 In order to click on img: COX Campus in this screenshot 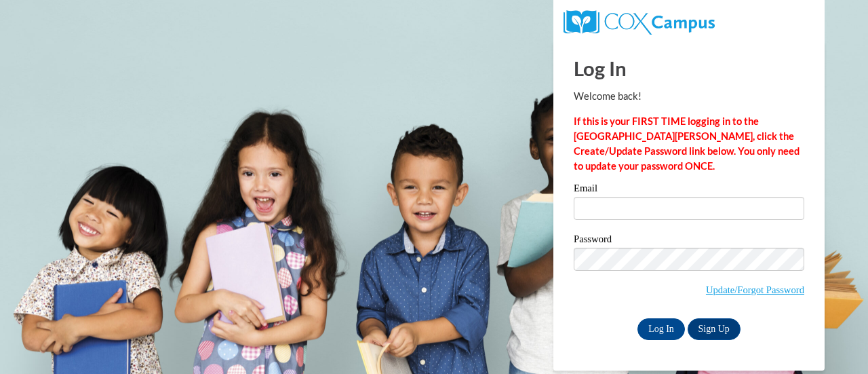, I will do `click(639, 23)`.